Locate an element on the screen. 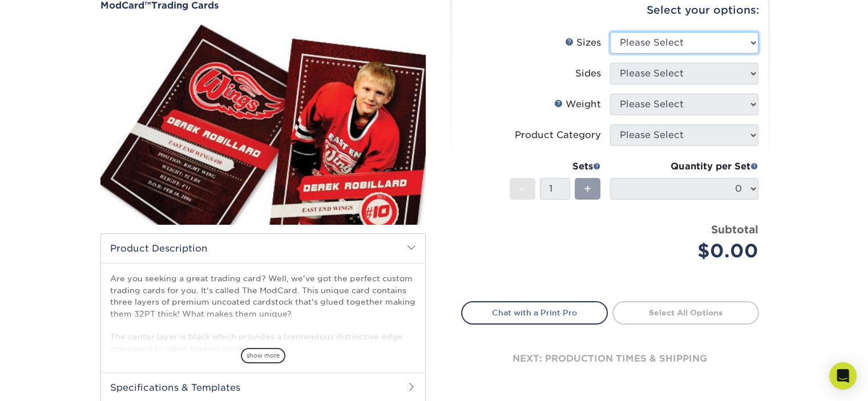 This screenshot has height=401, width=868. div: Sides is located at coordinates (588, 74).